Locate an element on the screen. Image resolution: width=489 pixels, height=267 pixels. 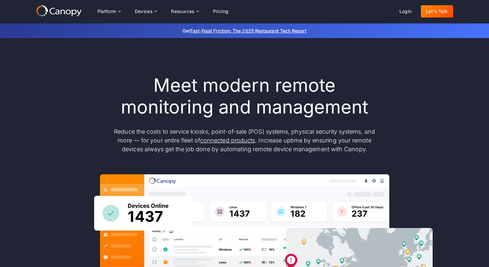
a: Login is located at coordinates (405, 11).